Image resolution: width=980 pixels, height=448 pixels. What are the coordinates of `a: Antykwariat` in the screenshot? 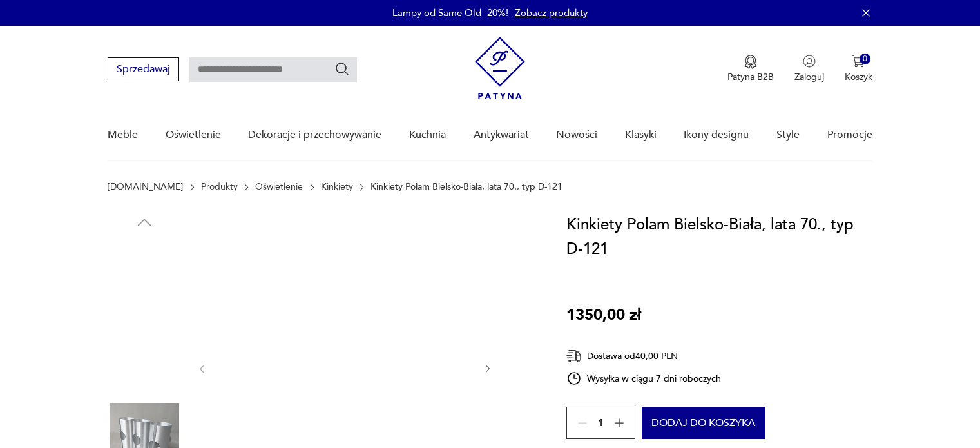 It's located at (501, 135).